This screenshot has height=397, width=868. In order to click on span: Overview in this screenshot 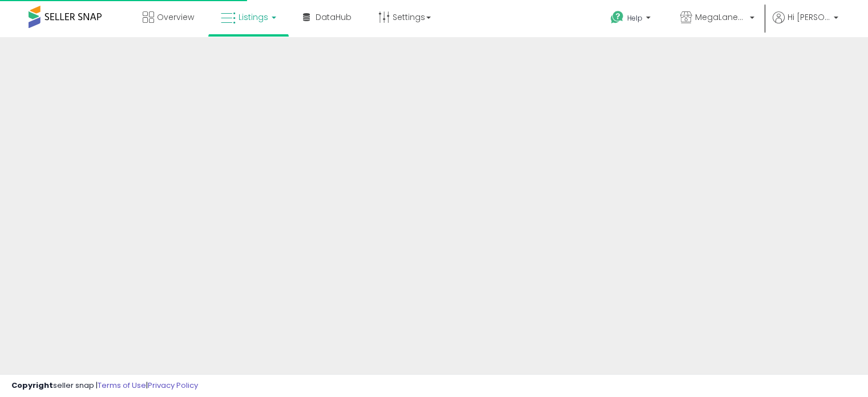, I will do `click(176, 17)`.